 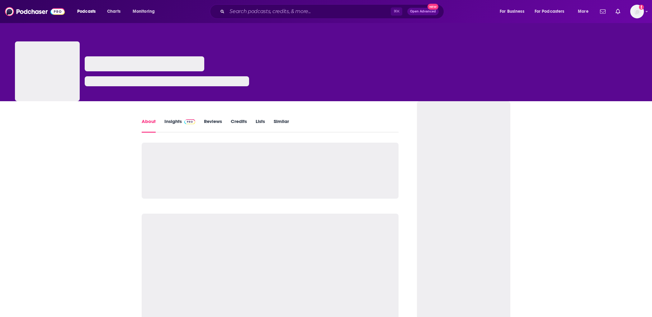 What do you see at coordinates (333, 12) in the screenshot?
I see `div: Search podcasts, credits, & more...` at bounding box center [333, 12].